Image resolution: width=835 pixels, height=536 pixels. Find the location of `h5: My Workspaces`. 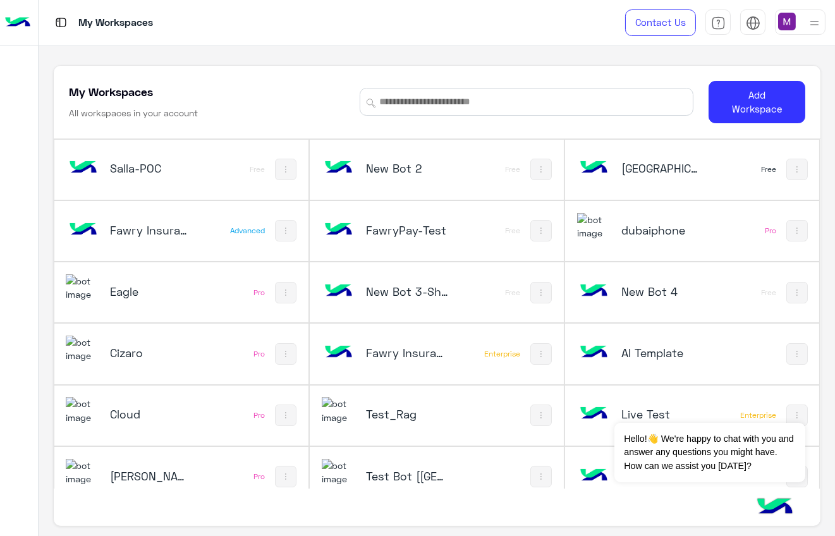

h5: My Workspaces is located at coordinates (111, 92).